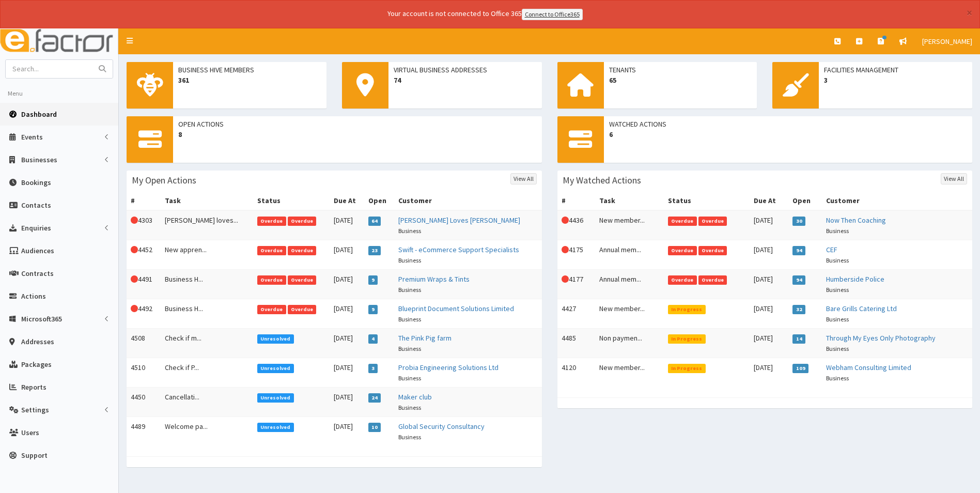 The width and height of the screenshot is (980, 493). What do you see at coordinates (629, 254) in the screenshot?
I see `td: Annual mem...` at bounding box center [629, 254].